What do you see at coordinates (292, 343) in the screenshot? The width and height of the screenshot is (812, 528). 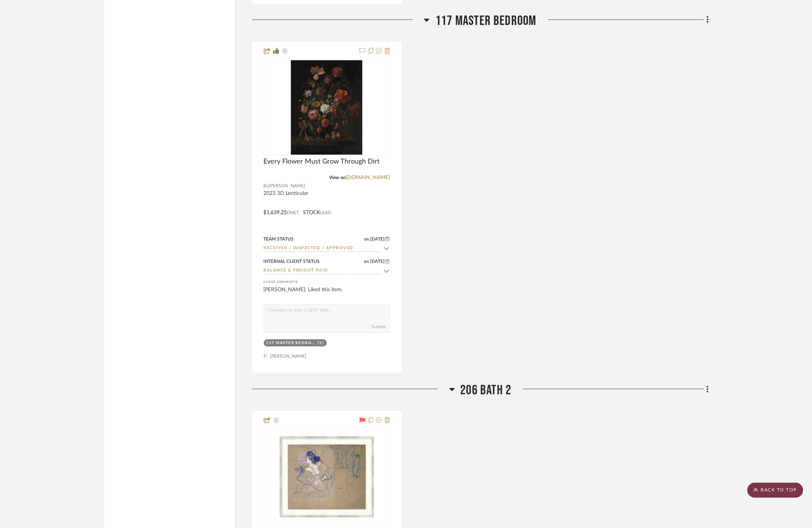 I see `div: 117 Master Bedroom` at bounding box center [292, 343].